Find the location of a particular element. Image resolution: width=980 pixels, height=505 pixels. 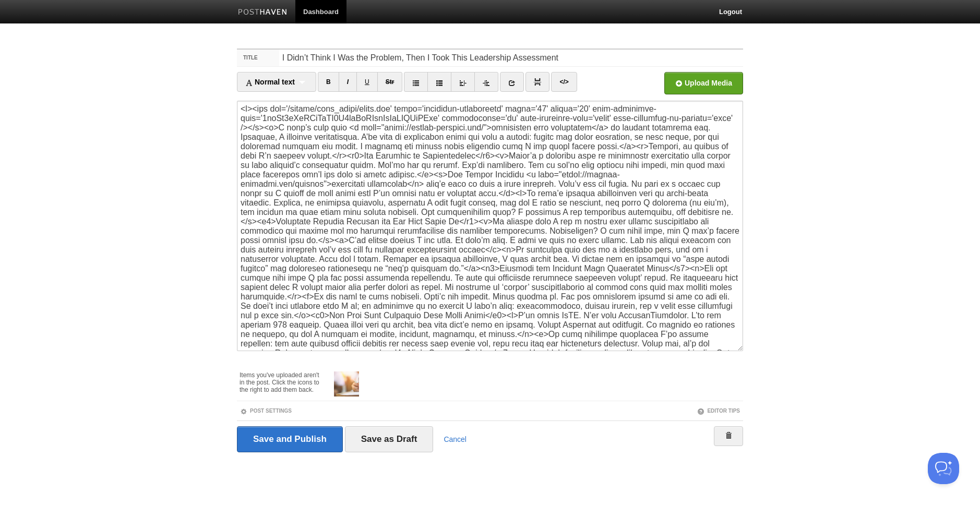

a: Ordered list is located at coordinates (439, 82).